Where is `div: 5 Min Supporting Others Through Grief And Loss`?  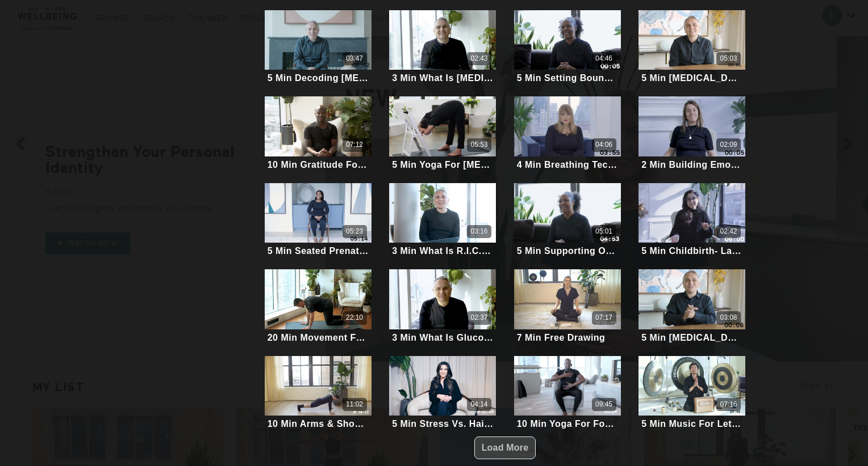 div: 5 Min Supporting Others Through Grief And Loss is located at coordinates (568, 251).